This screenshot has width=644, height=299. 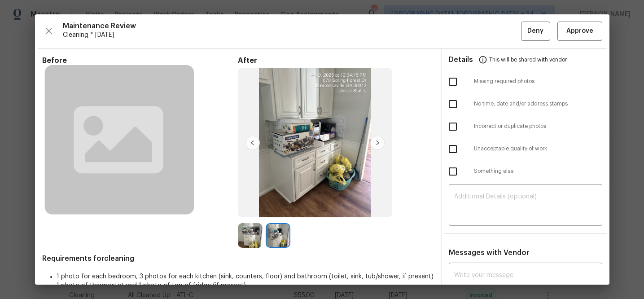 I want to click on span: Deny, so click(x=536, y=31).